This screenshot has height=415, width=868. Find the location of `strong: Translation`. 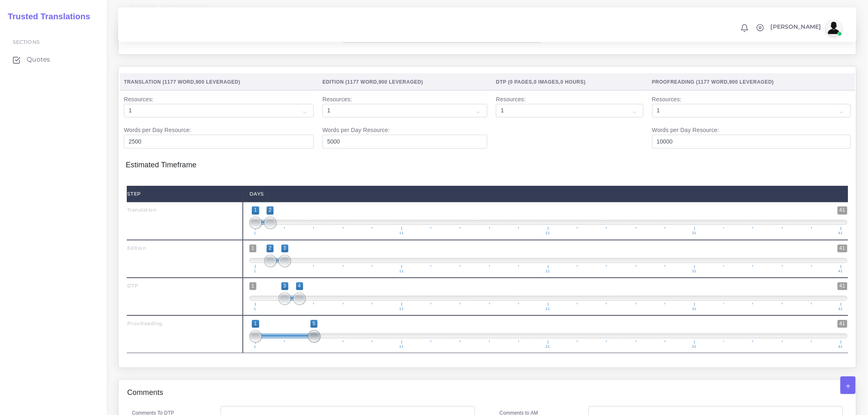

strong: Translation is located at coordinates (142, 210).